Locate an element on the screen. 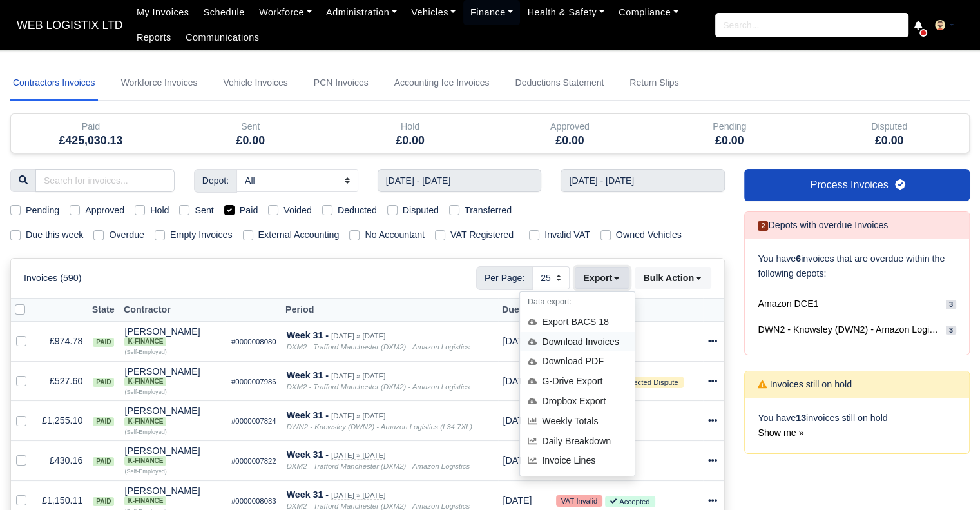 The width and height of the screenshot is (980, 510). span: Per Page: is located at coordinates (504, 278).